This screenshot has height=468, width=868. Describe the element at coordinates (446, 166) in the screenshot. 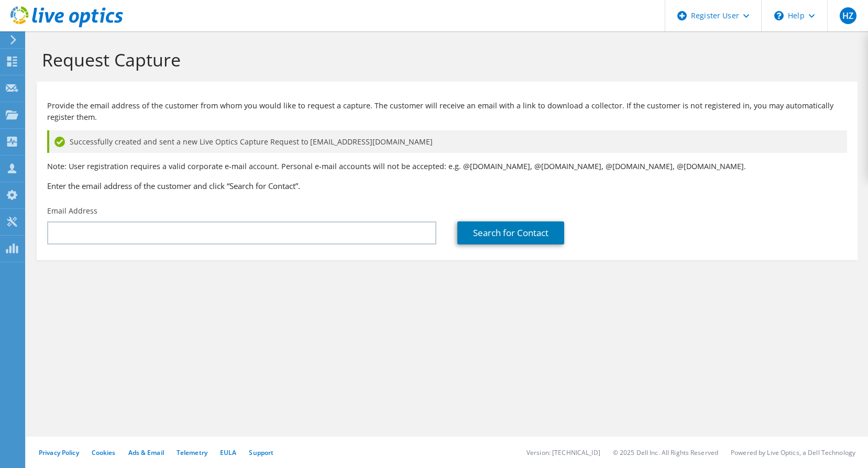

I see `p: Note: User registration requires a valid corporate e-mail account. Personal e-mail accounts will ...` at that location.